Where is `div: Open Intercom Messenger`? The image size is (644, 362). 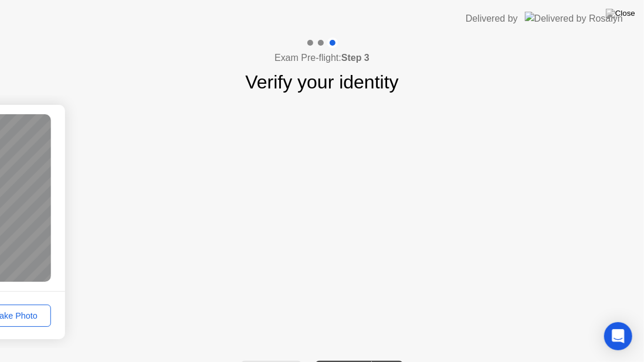 div: Open Intercom Messenger is located at coordinates (618, 337).